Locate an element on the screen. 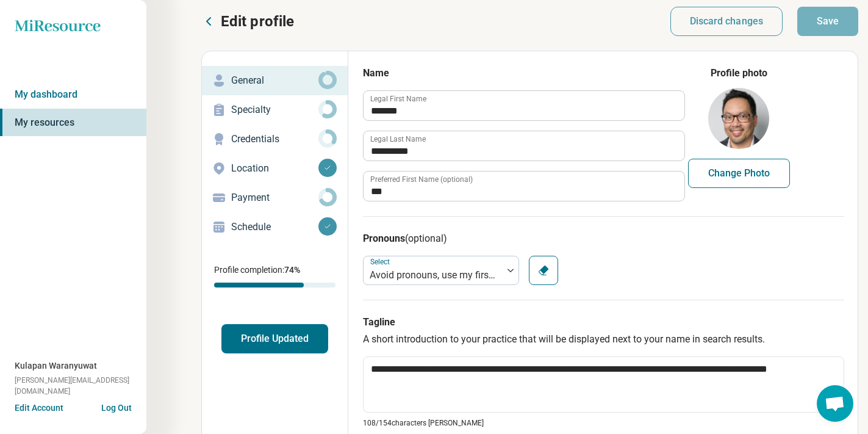 This screenshot has height=434, width=868. legend: Profile photo is located at coordinates (738, 73).